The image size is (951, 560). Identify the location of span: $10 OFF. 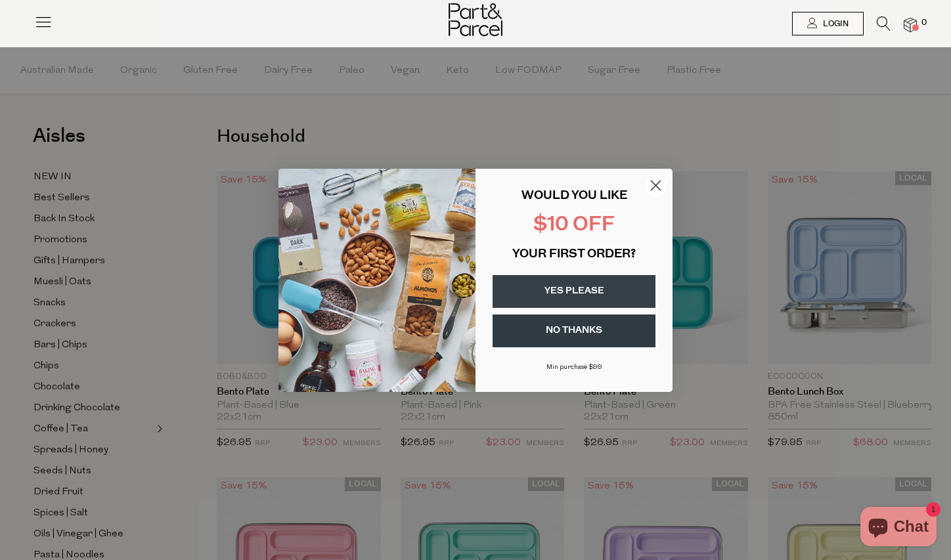
(574, 225).